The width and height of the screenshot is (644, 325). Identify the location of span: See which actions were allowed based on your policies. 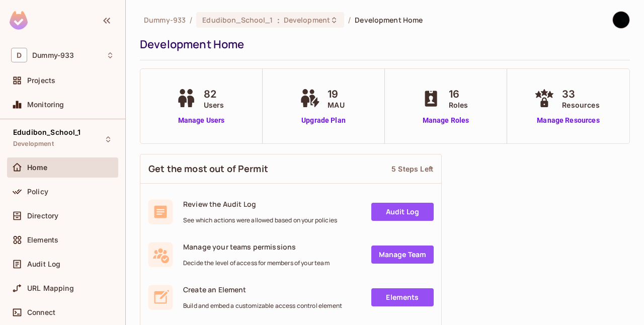
(260, 220).